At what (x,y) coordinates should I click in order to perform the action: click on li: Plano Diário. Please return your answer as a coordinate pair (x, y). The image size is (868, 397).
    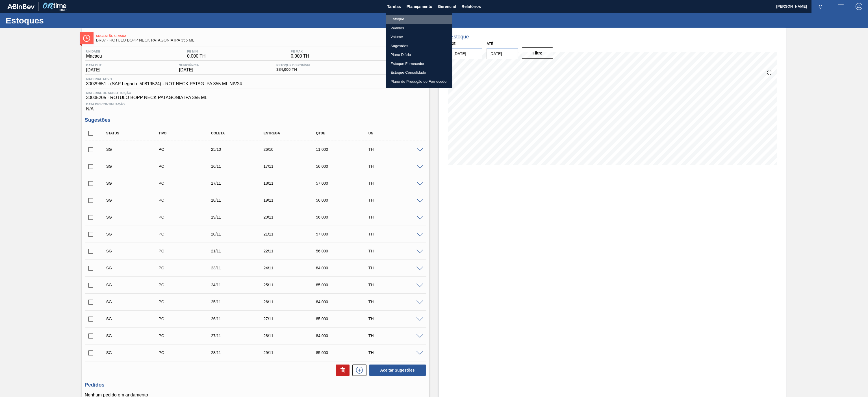
    Looking at the image, I should click on (419, 55).